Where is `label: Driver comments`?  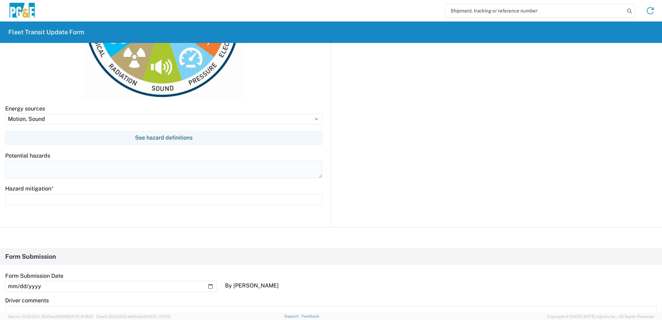
label: Driver comments is located at coordinates (27, 301).